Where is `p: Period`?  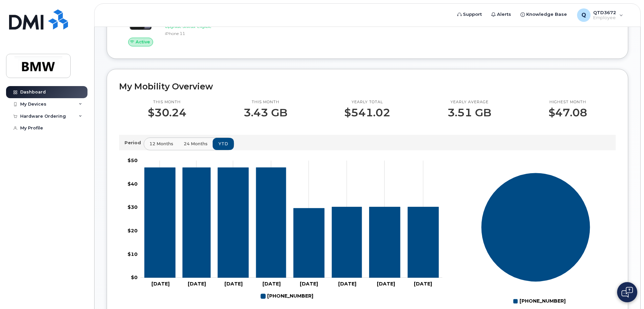 p: Period is located at coordinates (134, 142).